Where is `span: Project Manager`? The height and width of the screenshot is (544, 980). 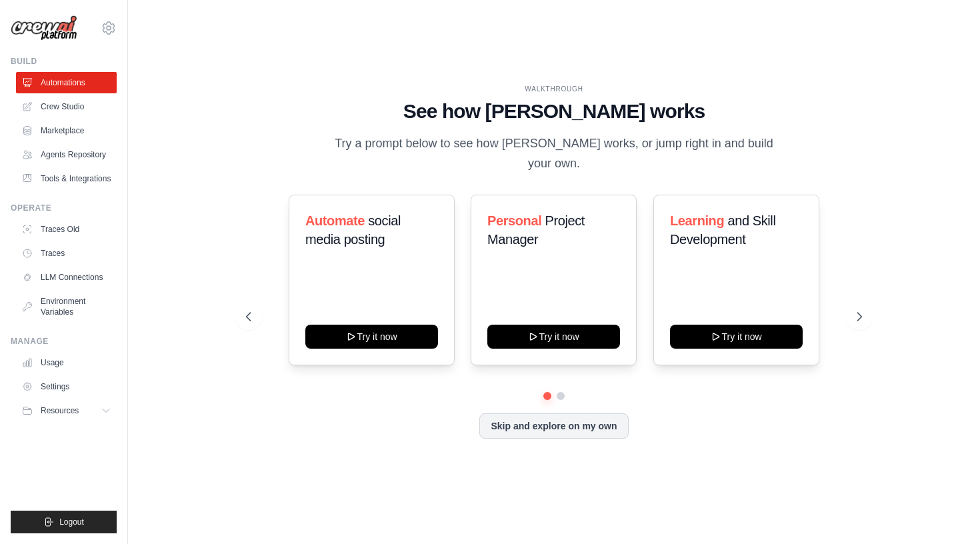 span: Project Manager is located at coordinates (536, 230).